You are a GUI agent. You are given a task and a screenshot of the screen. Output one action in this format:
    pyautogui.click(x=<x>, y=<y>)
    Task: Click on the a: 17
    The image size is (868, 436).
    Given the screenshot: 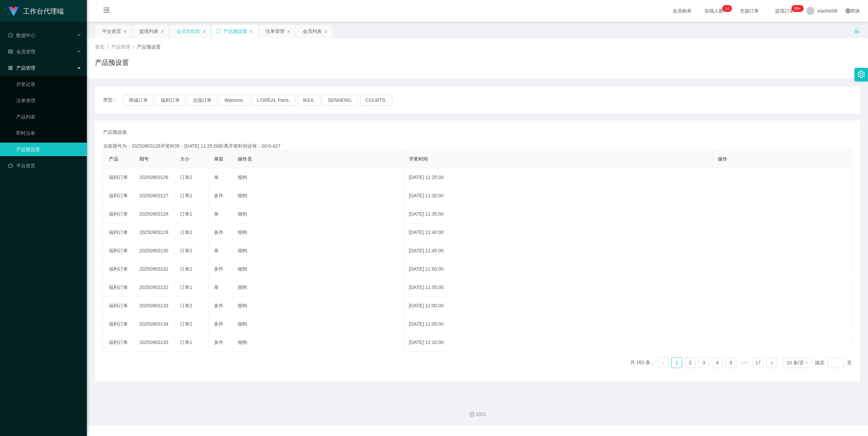 What is the action you would take?
    pyautogui.click(x=758, y=362)
    